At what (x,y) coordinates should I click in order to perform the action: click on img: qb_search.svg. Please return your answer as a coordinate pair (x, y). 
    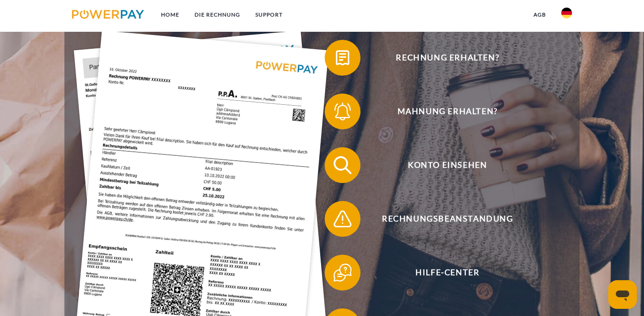
    Looking at the image, I should click on (342, 165).